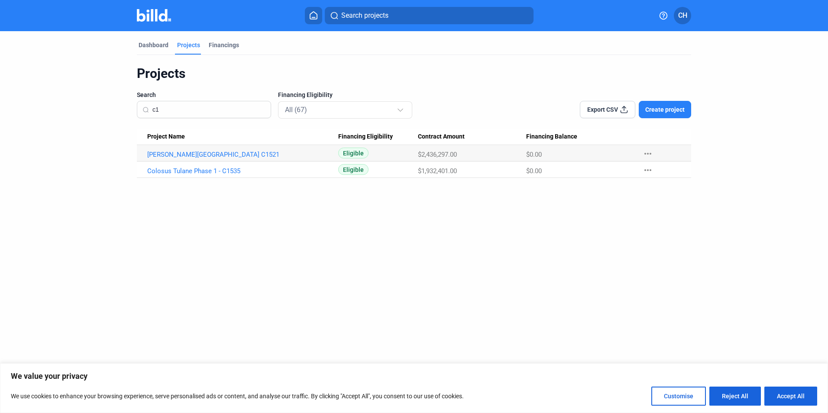 Image resolution: width=828 pixels, height=413 pixels. Describe the element at coordinates (429, 16) in the screenshot. I see `button: Search projects` at that location.